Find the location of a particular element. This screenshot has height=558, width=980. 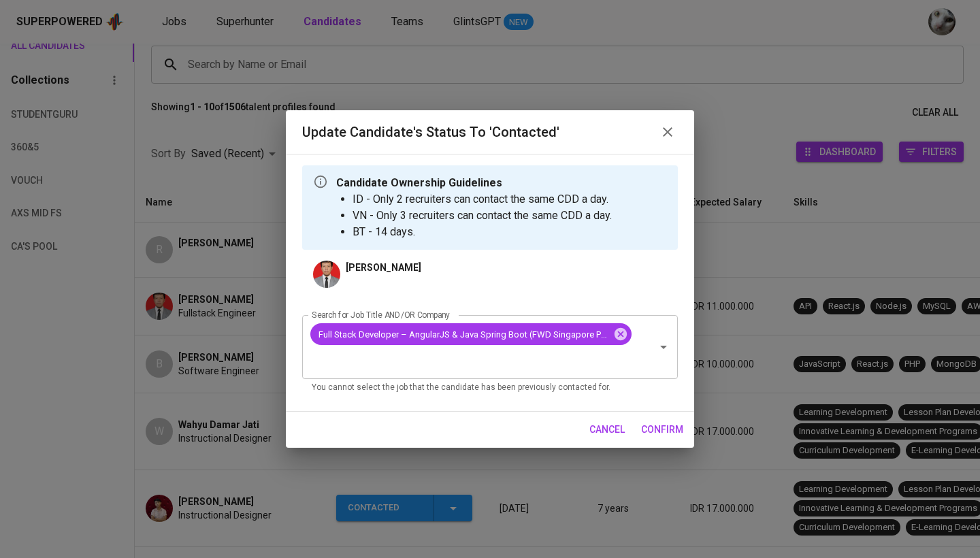

span: Full Stack Developer – AngularJS & Java Spring Boot (FWD Singapore Pte Ltd) is located at coordinates (464, 335).